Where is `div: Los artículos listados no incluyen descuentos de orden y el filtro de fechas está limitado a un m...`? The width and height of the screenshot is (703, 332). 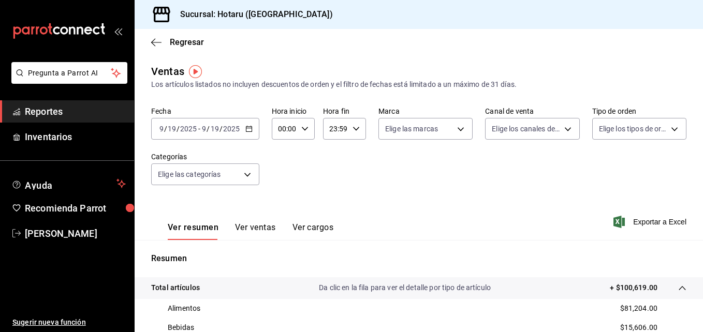
div: Los artículos listados no incluyen descuentos de orden y el filtro de fechas está limitado a un m... is located at coordinates (419, 84).